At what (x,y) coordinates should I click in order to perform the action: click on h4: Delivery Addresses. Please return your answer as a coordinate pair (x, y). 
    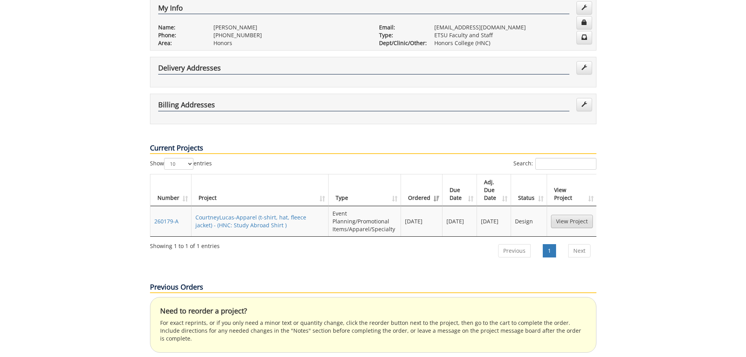
    Looking at the image, I should click on (364, 69).